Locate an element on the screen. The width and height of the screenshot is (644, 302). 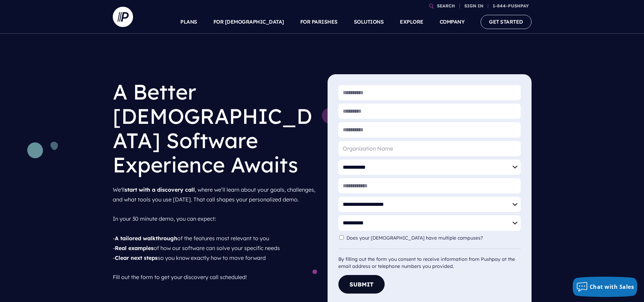
input: Organization Name is located at coordinates (429, 149).